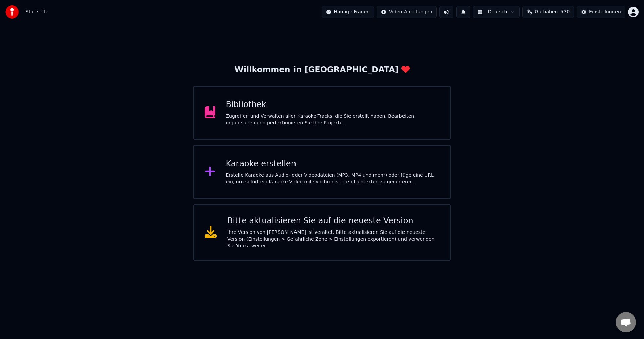  Describe the element at coordinates (334, 221) in the screenshot. I see `div: Bitte aktualisieren Sie auf die neueste Version` at that location.